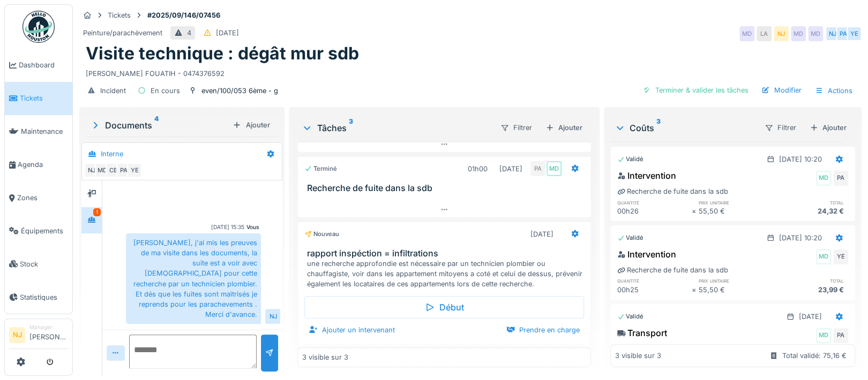 This screenshot has height=380, width=868. What do you see at coordinates (446, 188) in the screenshot?
I see `h3: Recherche de fuite dans la sdb` at bounding box center [446, 188].